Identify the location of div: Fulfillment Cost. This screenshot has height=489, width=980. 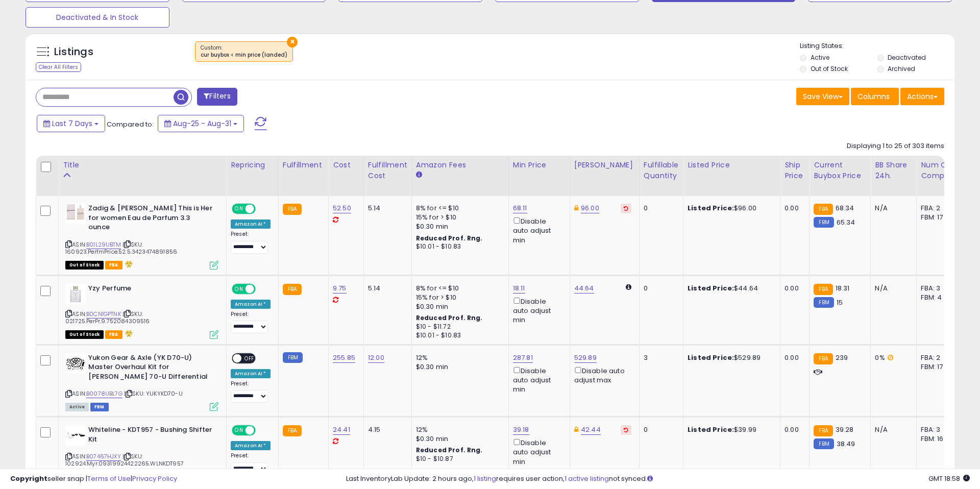
(387, 170).